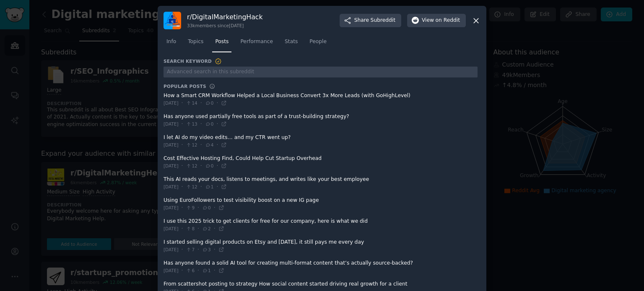  I want to click on h3: r/ DigitalMarketingHack, so click(225, 17).